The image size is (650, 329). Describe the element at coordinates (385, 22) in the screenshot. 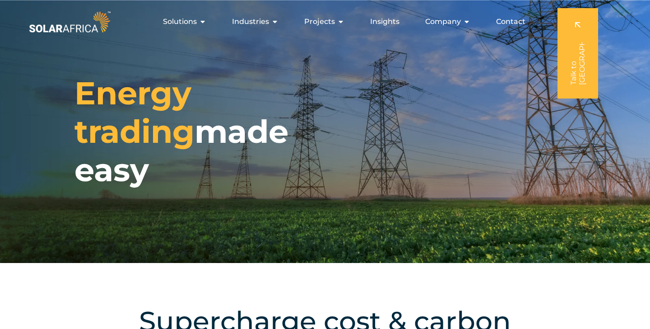

I see `span: Insights` at that location.